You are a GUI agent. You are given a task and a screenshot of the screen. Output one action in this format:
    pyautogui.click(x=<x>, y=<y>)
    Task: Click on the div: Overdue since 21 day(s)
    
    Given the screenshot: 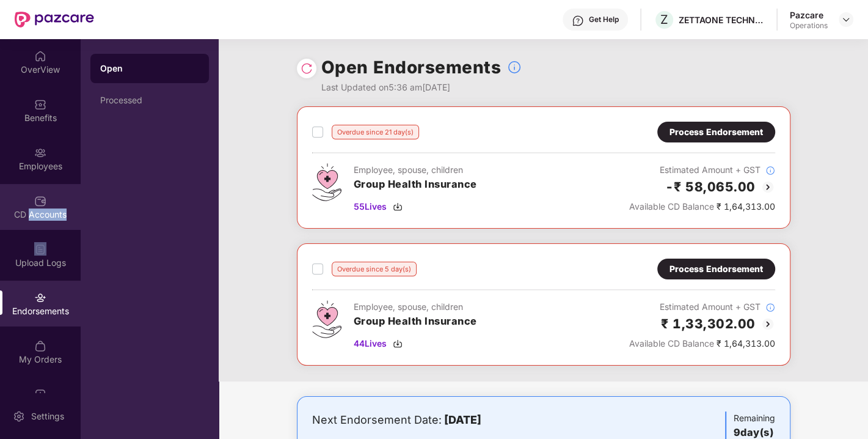 What is the action you would take?
    pyautogui.click(x=375, y=132)
    